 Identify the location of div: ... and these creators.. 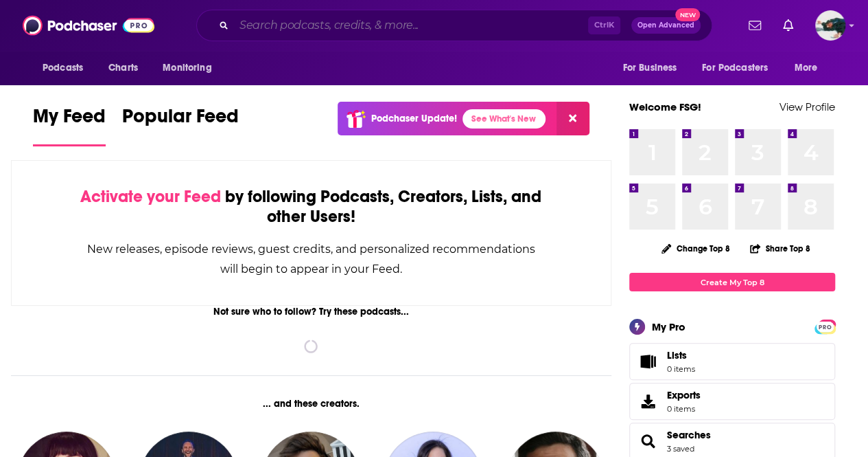
(311, 403).